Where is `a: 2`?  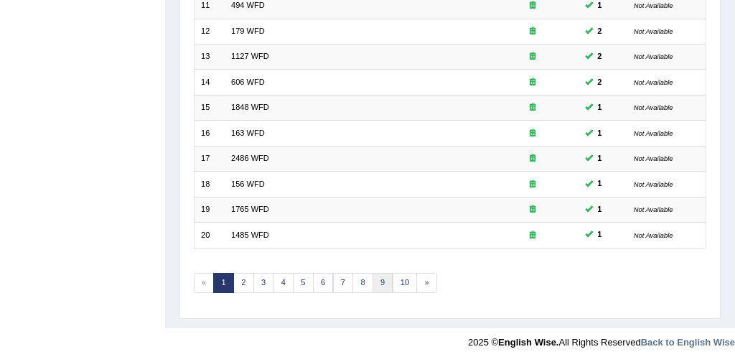
a: 2 is located at coordinates (243, 283).